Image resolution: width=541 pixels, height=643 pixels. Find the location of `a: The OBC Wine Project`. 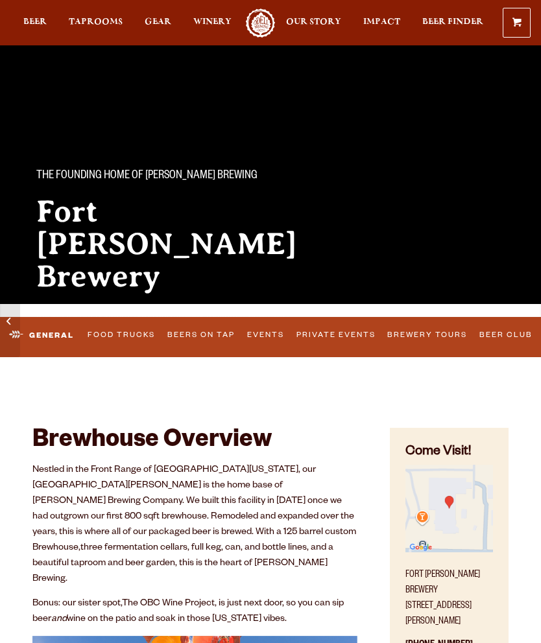

a: The OBC Wine Project is located at coordinates (168, 604).